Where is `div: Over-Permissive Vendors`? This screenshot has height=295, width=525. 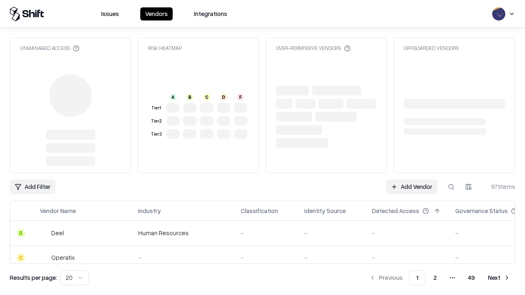 div: Over-Permissive Vendors is located at coordinates (313, 48).